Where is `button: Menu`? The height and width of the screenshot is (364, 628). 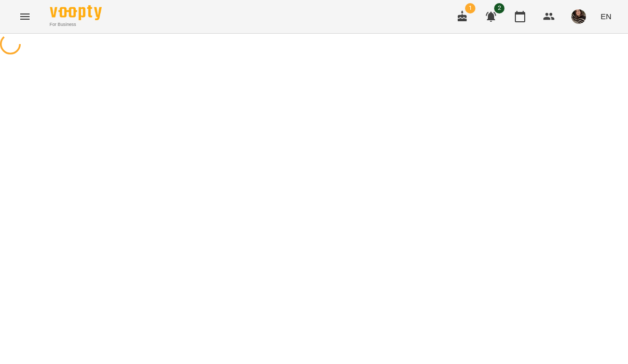
button: Menu is located at coordinates (25, 17).